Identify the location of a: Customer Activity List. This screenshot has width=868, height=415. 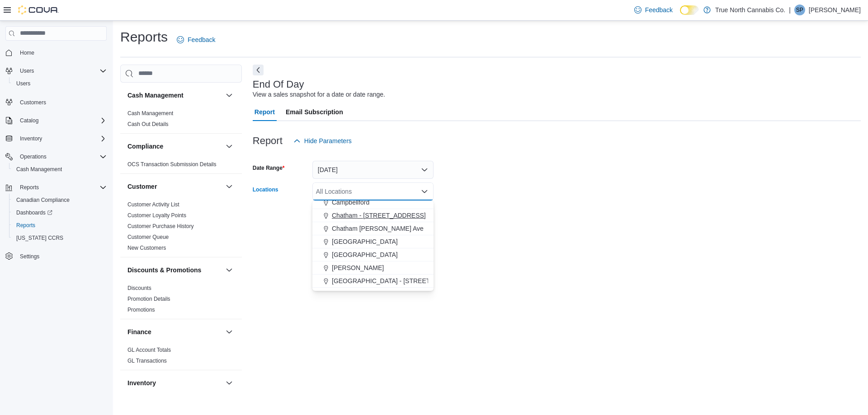
(153, 204).